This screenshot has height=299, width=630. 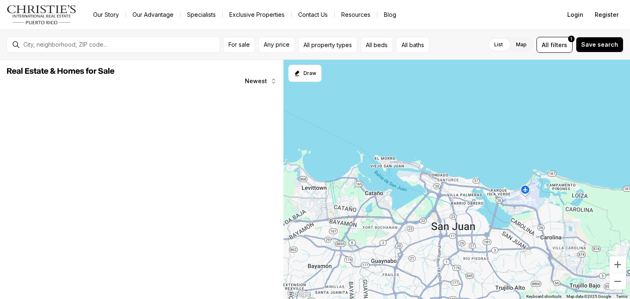 I want to click on button: Zoom out, so click(x=618, y=282).